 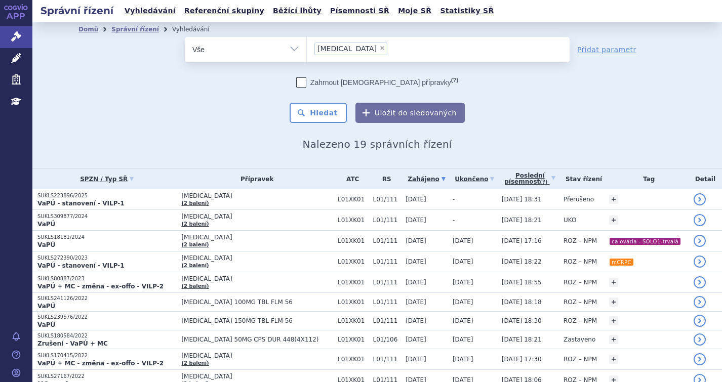 What do you see at coordinates (350, 179) in the screenshot?
I see `th: ATC` at bounding box center [350, 179].